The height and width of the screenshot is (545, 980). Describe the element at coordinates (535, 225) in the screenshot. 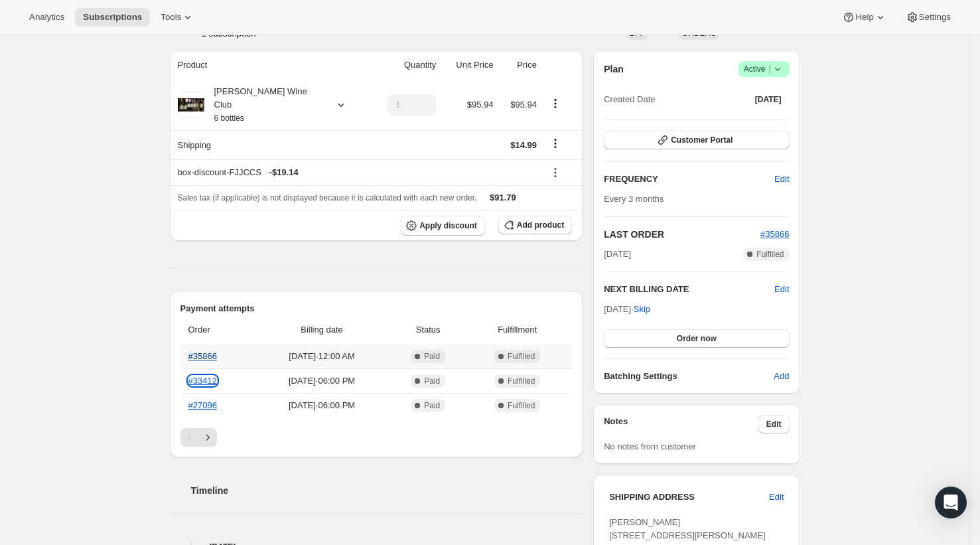

I see `button: Add product` at that location.